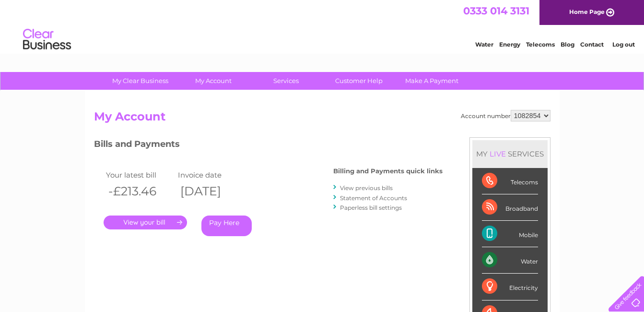 This screenshot has height=312, width=644. I want to click on div: Electricity, so click(510, 286).